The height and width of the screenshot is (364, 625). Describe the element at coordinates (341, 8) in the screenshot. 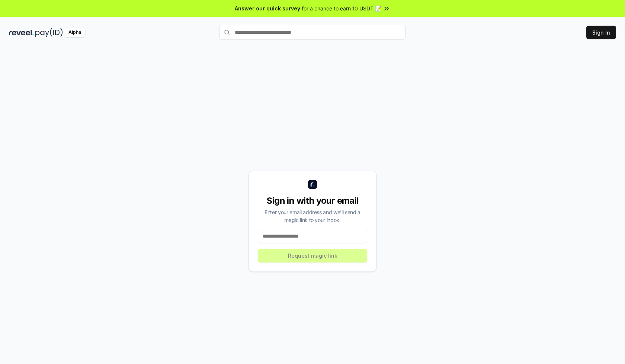

I see `span: for a chance to earn 10 USDT 📝` at that location.